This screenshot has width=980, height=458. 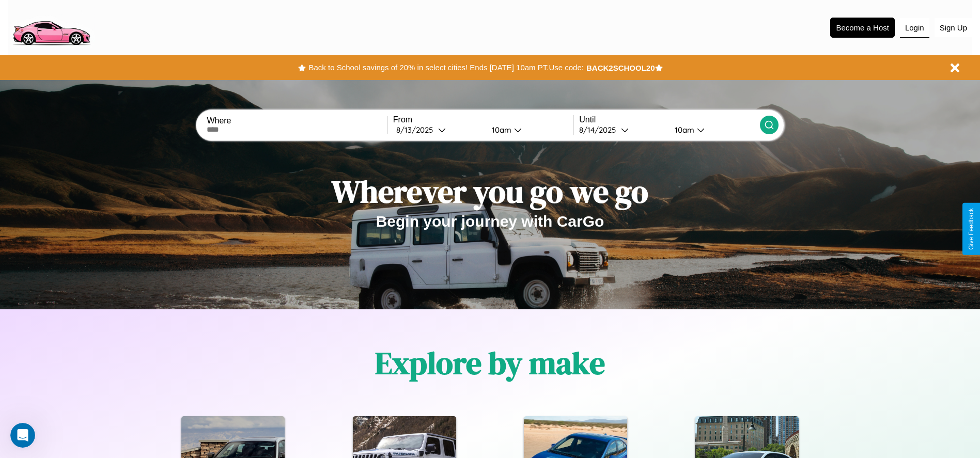 I want to click on div: Give Feedback, so click(x=971, y=229).